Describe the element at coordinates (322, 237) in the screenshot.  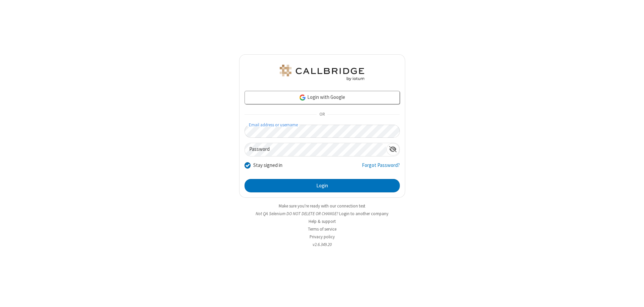
I see `a: Privacy policy` at that location.